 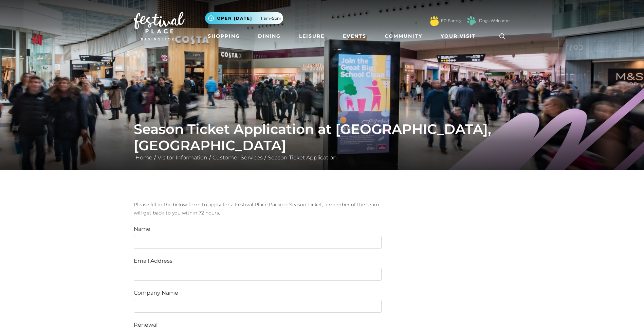 I want to click on a: Community, so click(x=403, y=36).